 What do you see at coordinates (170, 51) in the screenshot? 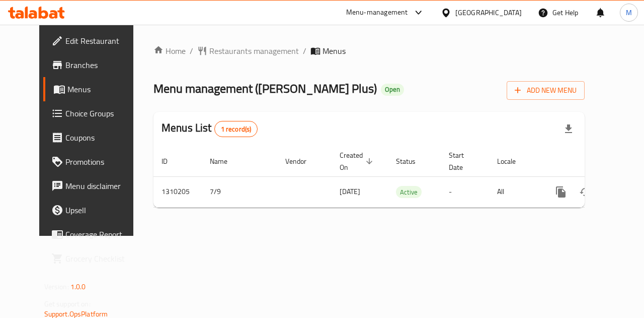
I see `a: Home` at bounding box center [170, 51].